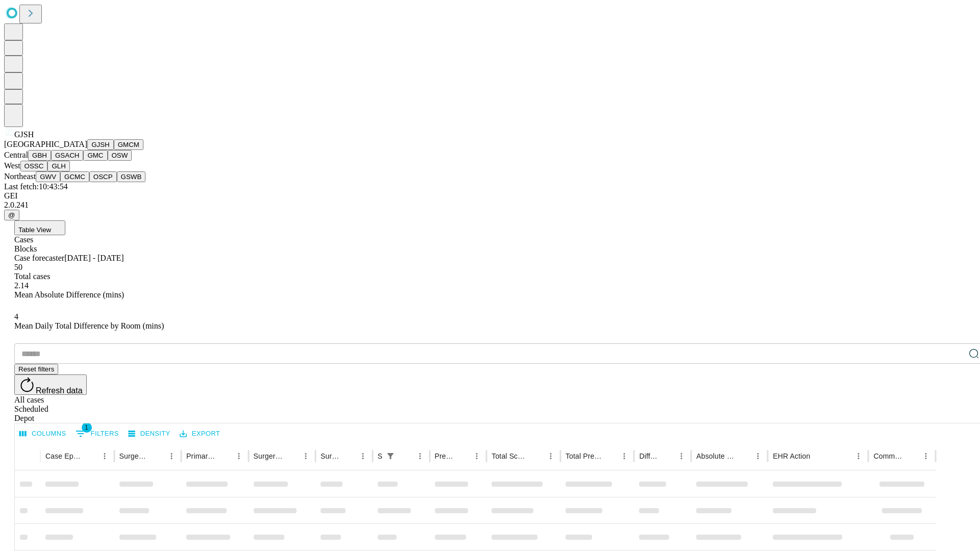 The width and height of the screenshot is (980, 551). Describe the element at coordinates (40, 155) in the screenshot. I see `button: GBH` at that location.